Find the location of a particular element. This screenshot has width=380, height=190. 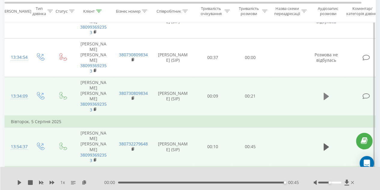

div: Тривалість очікування is located at coordinates (211, 11).